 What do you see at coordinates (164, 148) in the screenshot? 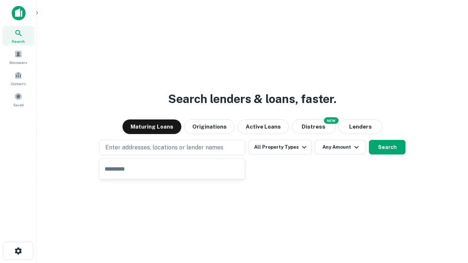
I see `p: Enter addresses, locations or lender names` at bounding box center [164, 148].